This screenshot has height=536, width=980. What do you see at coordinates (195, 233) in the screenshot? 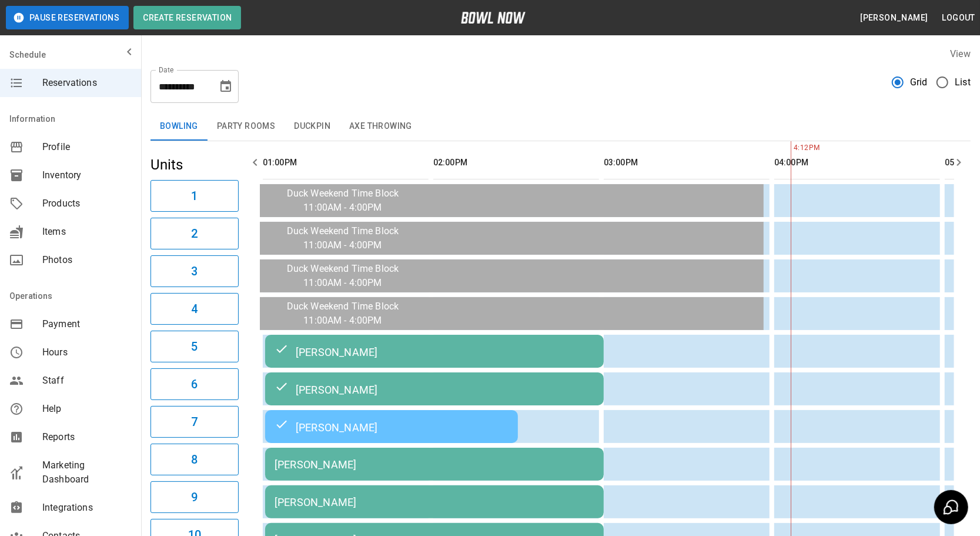
I see `button: 2` at bounding box center [195, 233].